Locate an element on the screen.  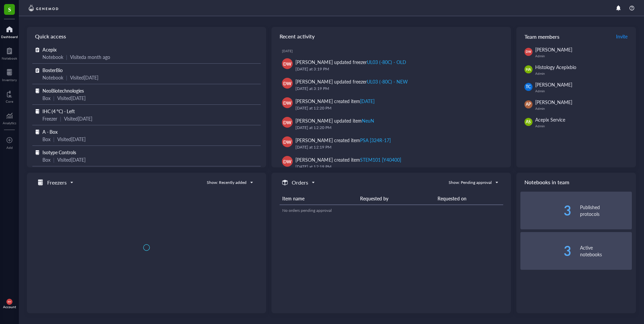
a: Inventory is located at coordinates (9, 75).